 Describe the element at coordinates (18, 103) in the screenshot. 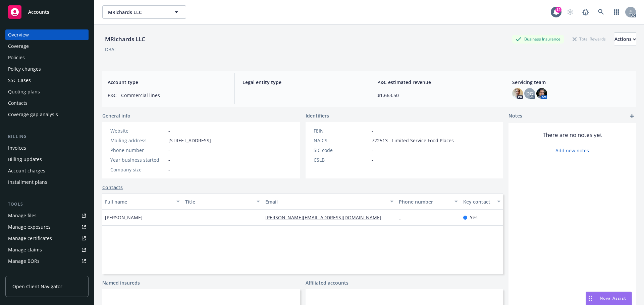

I see `div: Contacts` at that location.